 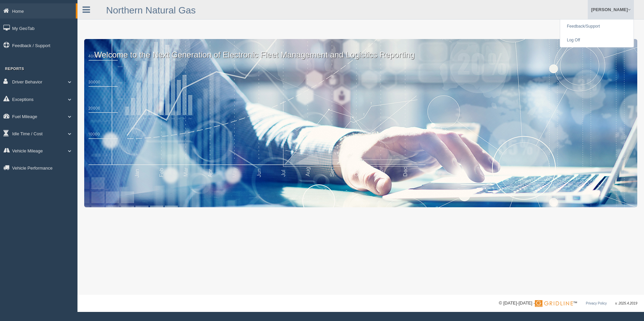 What do you see at coordinates (626, 303) in the screenshot?
I see `span: v. 2025.4.2019` at bounding box center [626, 303].